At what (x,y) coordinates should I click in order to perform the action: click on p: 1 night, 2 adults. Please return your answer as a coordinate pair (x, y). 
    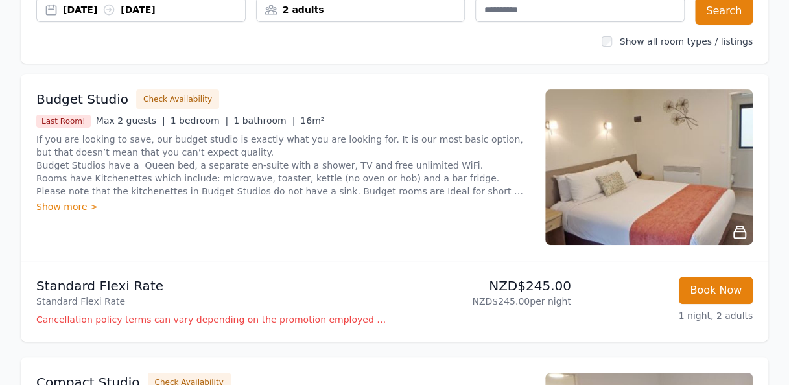
    Looking at the image, I should click on (667, 316).